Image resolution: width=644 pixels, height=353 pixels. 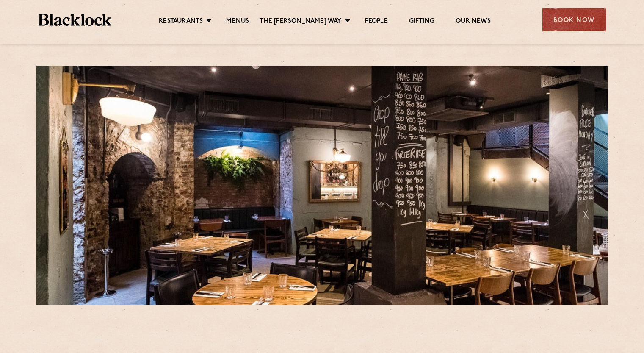 What do you see at coordinates (473, 22) in the screenshot?
I see `a: Our News` at bounding box center [473, 22].